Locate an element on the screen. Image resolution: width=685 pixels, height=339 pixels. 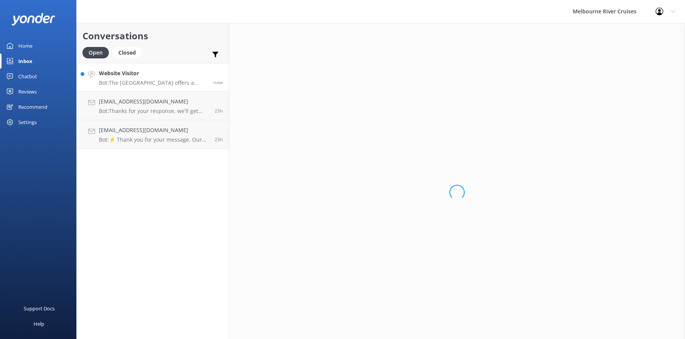
div: Closed is located at coordinates (127, 53).